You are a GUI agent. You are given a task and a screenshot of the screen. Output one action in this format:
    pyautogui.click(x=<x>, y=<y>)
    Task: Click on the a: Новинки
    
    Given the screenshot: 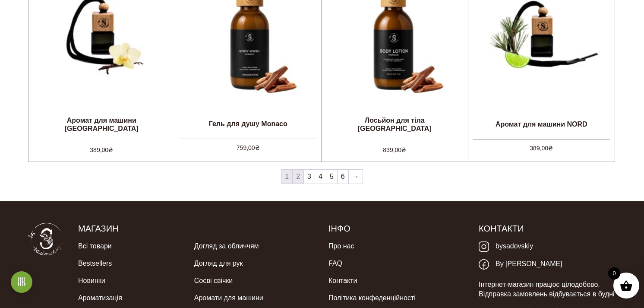 What is the action you would take?
    pyautogui.click(x=91, y=281)
    